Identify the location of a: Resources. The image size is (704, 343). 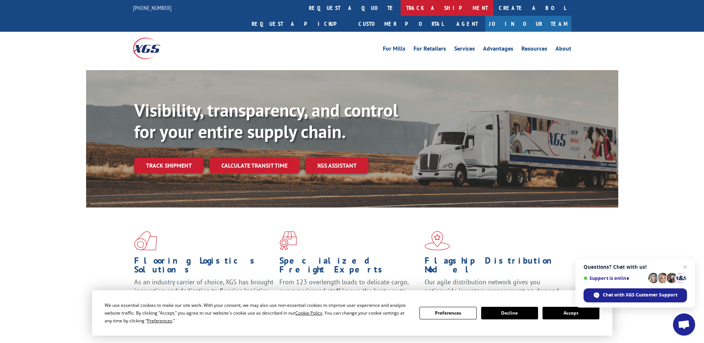
(534, 50).